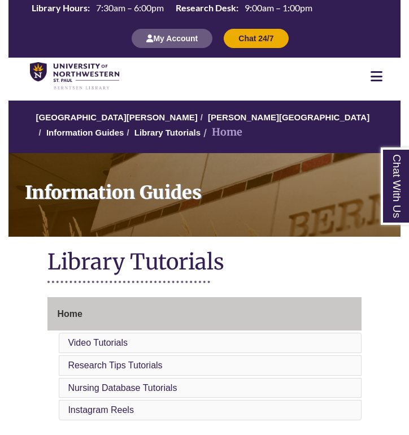 This screenshot has width=409, height=435. What do you see at coordinates (205, 8) in the screenshot?
I see `th: Research Desk:` at bounding box center [205, 8].